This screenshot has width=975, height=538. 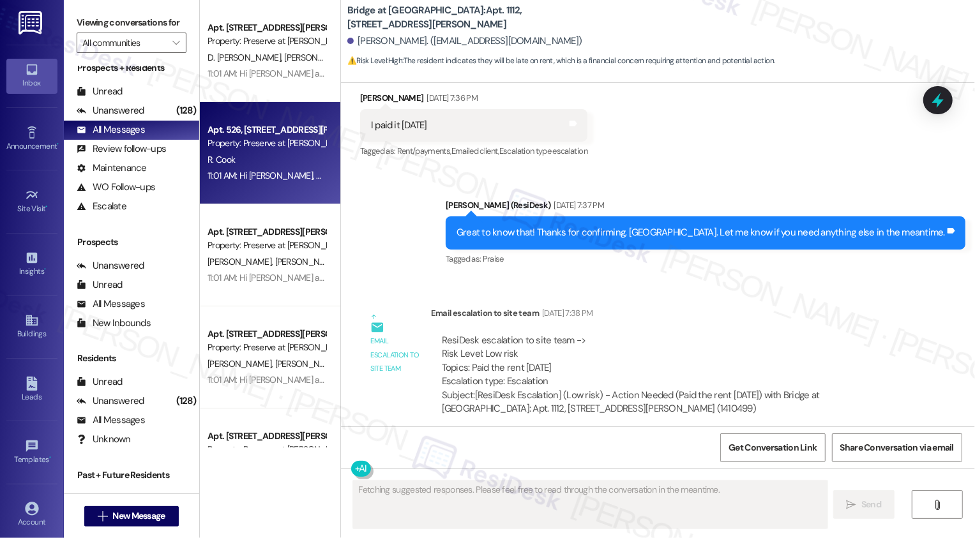 I want to click on textarea: Fetching suggested responses. Please feel free to read through the conversation in the meantime., so click(x=590, y=504).